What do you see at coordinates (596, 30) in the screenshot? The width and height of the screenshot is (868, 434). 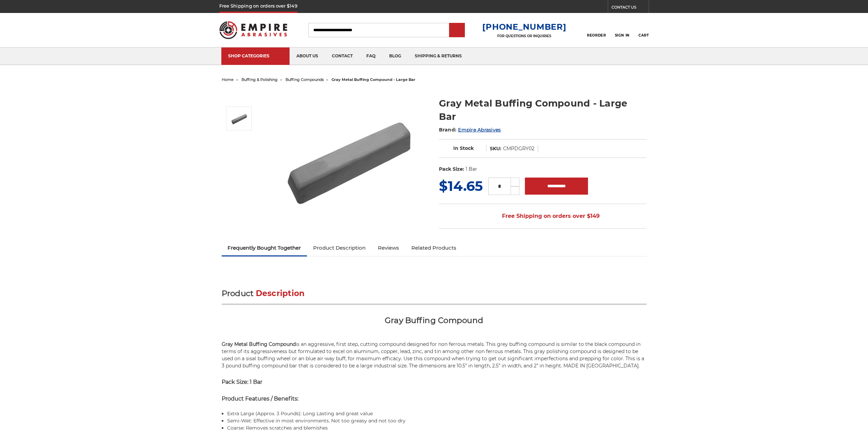 I see `a: Reorder` at bounding box center [596, 30].